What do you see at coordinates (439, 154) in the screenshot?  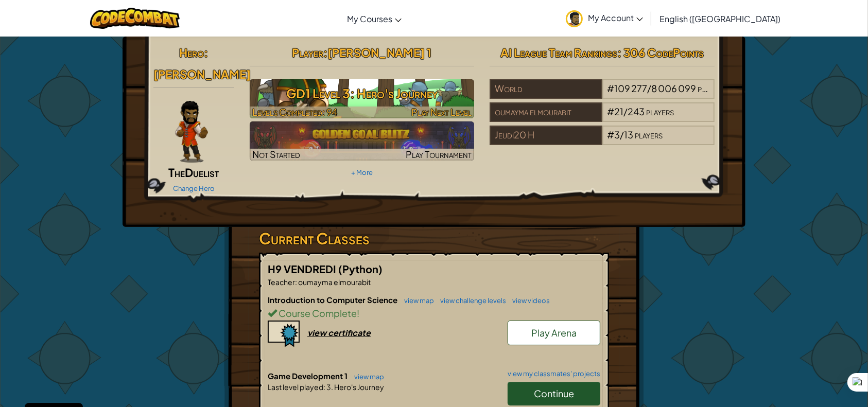 I see `span: Play Tournament` at bounding box center [439, 154].